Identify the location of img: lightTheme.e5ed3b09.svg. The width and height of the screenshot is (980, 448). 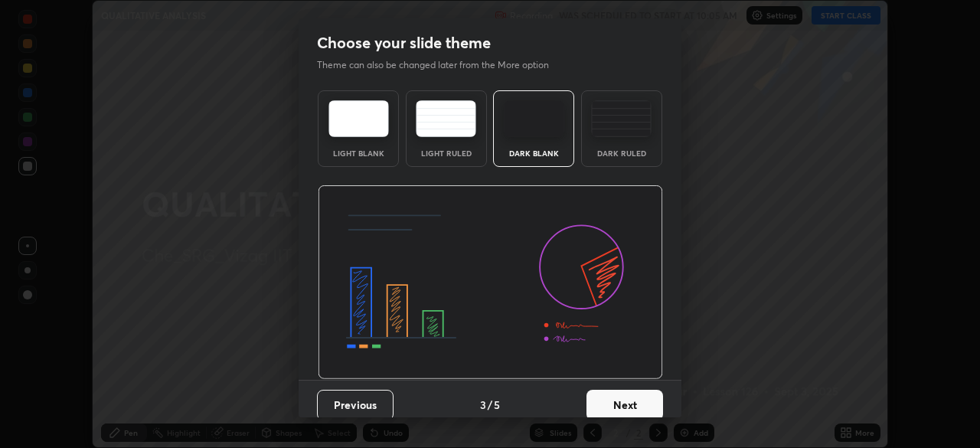
(358, 119).